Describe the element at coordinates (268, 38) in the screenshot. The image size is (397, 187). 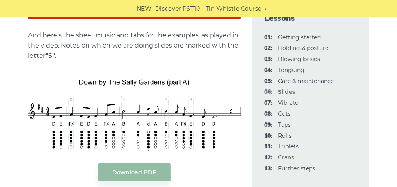
I see `span: 01:` at that location.